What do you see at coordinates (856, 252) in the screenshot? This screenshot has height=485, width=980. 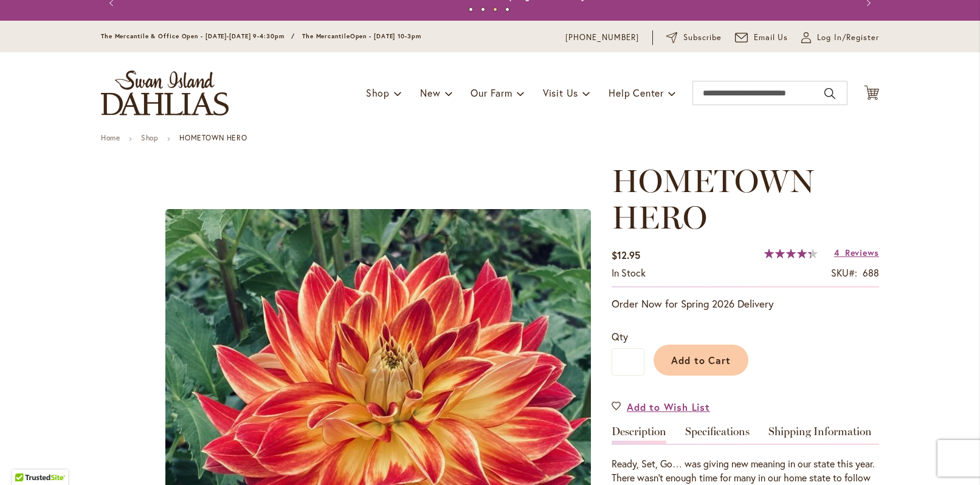 I see `a: 4 Reviews` at bounding box center [856, 252].